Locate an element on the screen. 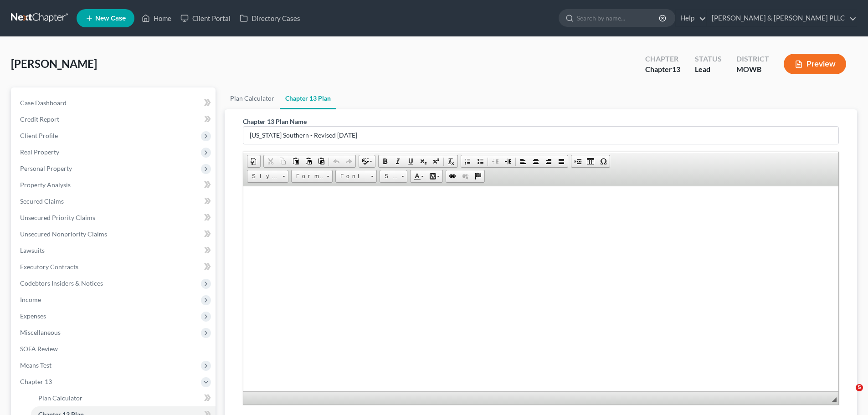 Image resolution: width=868 pixels, height=415 pixels. span: Means Test is located at coordinates (36, 365).